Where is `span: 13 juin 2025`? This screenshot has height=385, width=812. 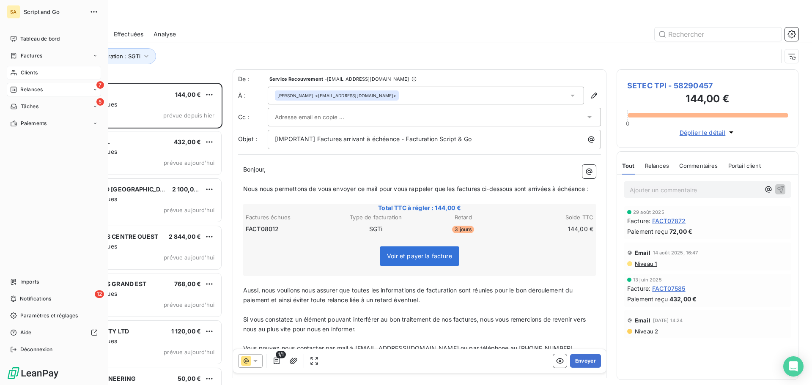 span: 13 juin 2025 is located at coordinates (647, 280).